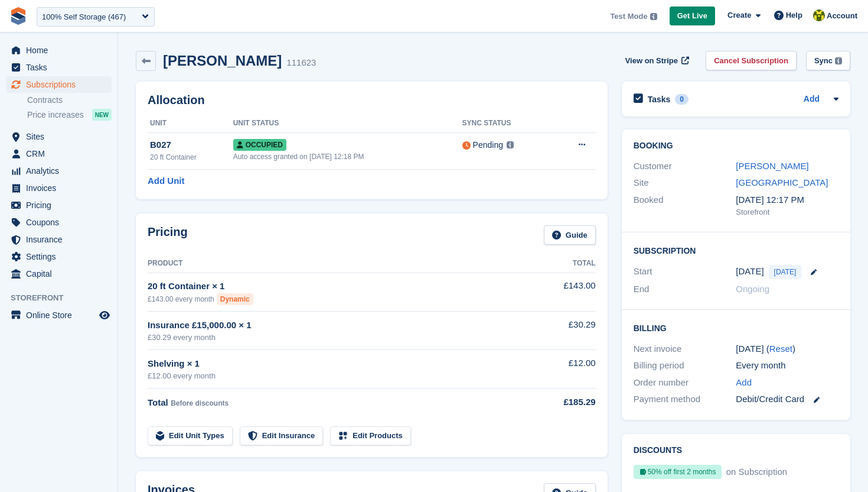 The width and height of the screenshot is (868, 492). What do you see at coordinates (370, 436) in the screenshot?
I see `a: Edit Products` at bounding box center [370, 436].